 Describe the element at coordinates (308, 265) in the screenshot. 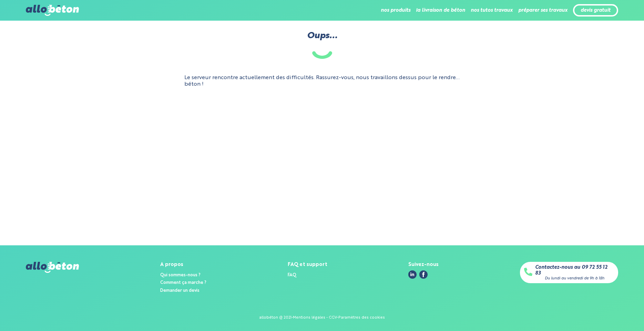

I see `div: FAQ et support` at that location.